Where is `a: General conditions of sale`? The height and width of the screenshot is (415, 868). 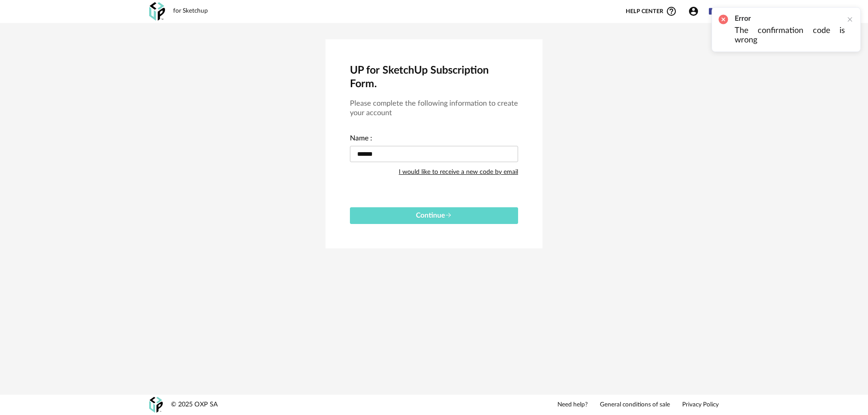 a: General conditions of sale is located at coordinates (635, 405).